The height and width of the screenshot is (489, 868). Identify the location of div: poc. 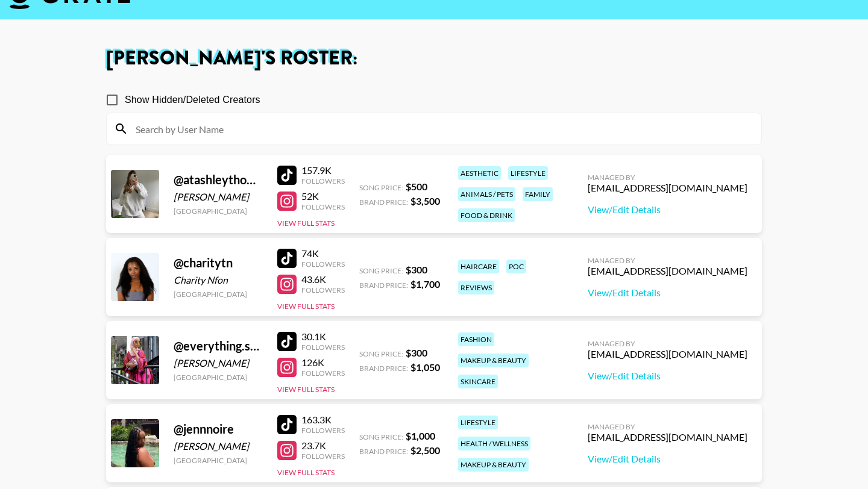
(516, 266).